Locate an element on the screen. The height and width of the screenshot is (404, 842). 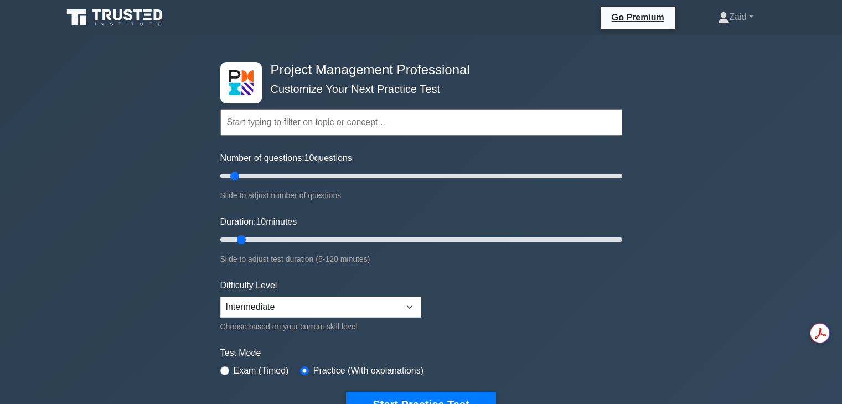
a: Zaid is located at coordinates (736, 17).